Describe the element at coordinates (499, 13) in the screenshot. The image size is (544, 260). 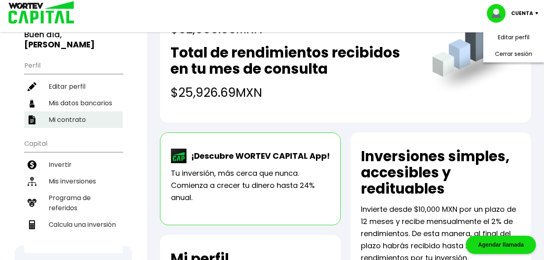
I see `img: profile-image` at that location.